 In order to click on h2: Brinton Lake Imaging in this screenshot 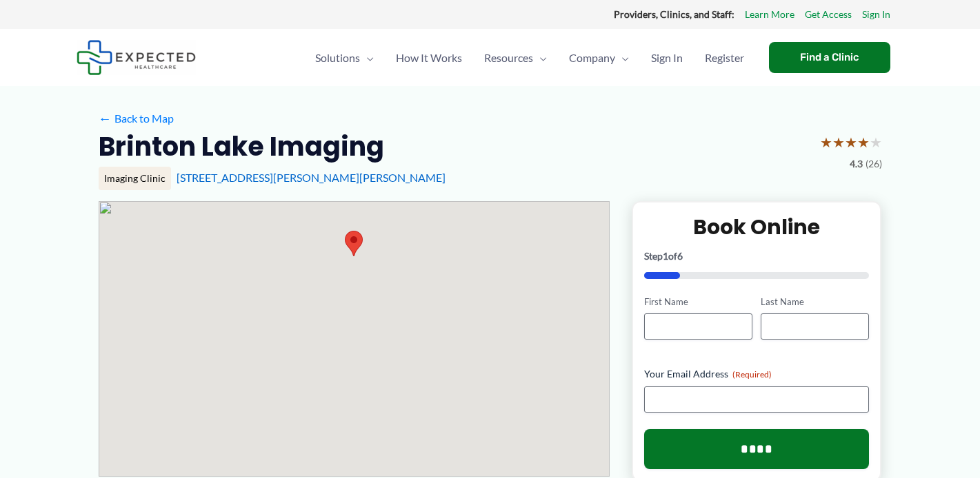, I will do `click(241, 146)`.